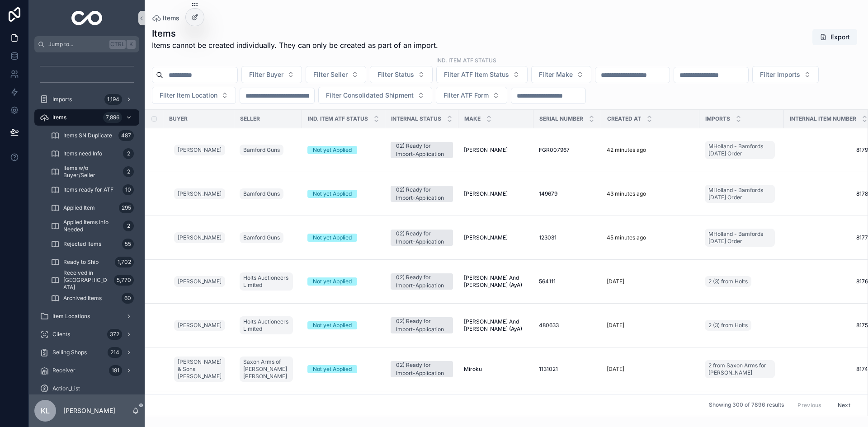  What do you see at coordinates (87, 44) in the screenshot?
I see `button: Jump to...CtrlK` at bounding box center [87, 44].